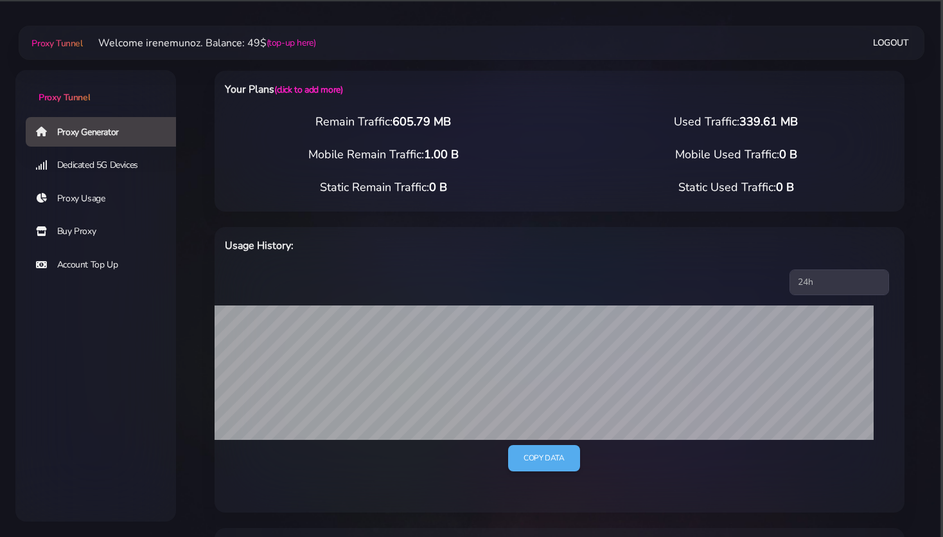  Describe the element at coordinates (544, 457) in the screenshot. I see `a: Copy data` at that location.